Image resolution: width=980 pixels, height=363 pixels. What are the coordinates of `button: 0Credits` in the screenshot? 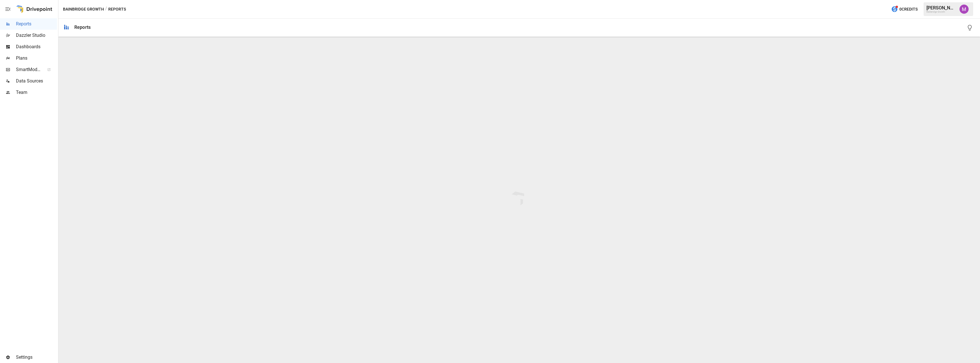 It's located at (904, 9).